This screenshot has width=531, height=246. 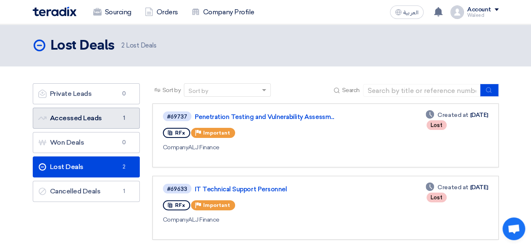 What do you see at coordinates (177, 116) in the screenshot?
I see `div: #69737` at bounding box center [177, 116].